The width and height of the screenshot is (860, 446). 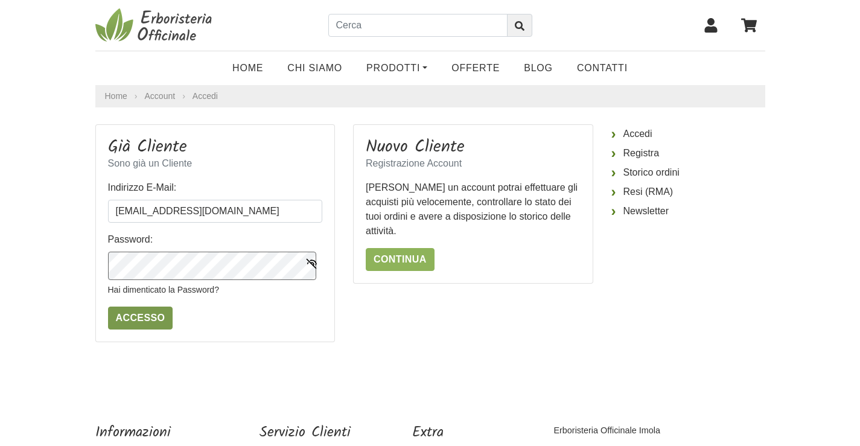 What do you see at coordinates (305, 433) in the screenshot?
I see `h5: Servizio Clienti` at bounding box center [305, 433].